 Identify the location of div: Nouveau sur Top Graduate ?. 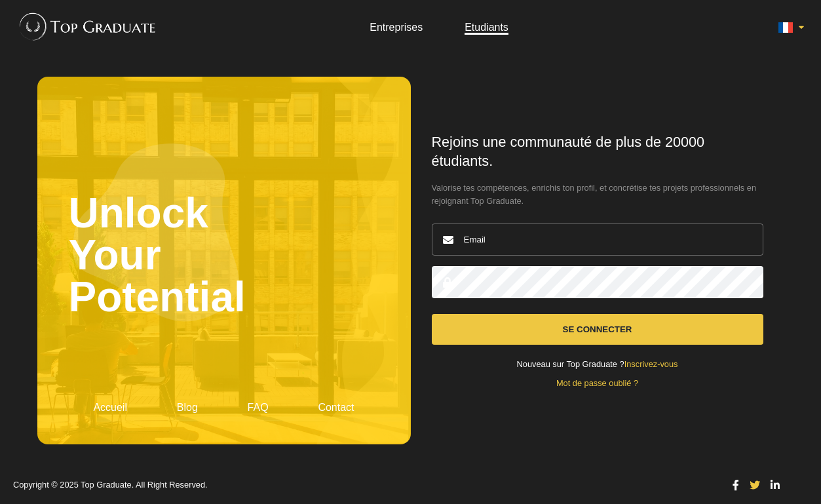
(598, 364).